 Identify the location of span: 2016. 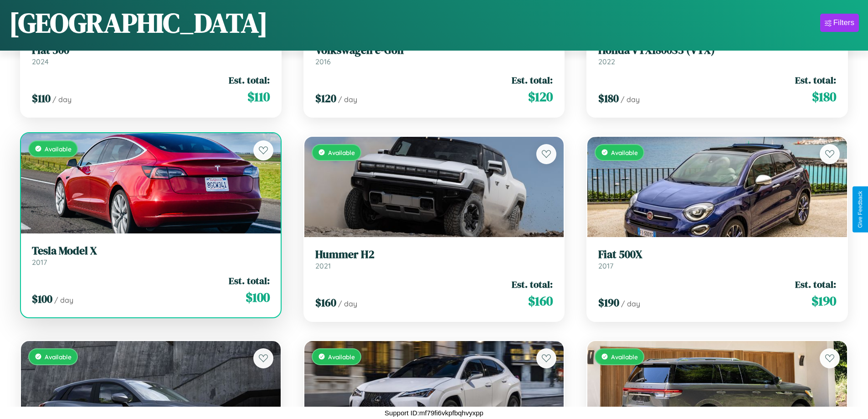
(323, 61).